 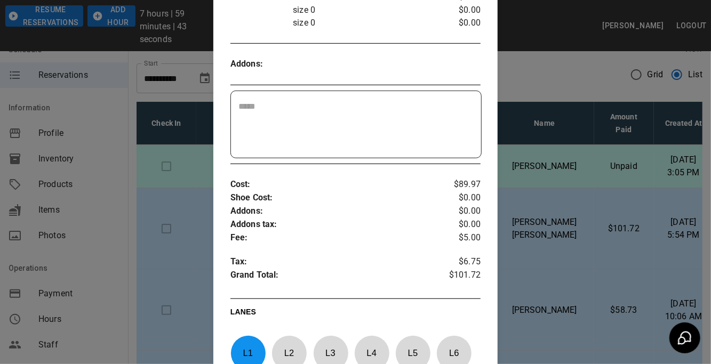 What do you see at coordinates (460, 277) in the screenshot?
I see `p: $101.72` at bounding box center [460, 277].